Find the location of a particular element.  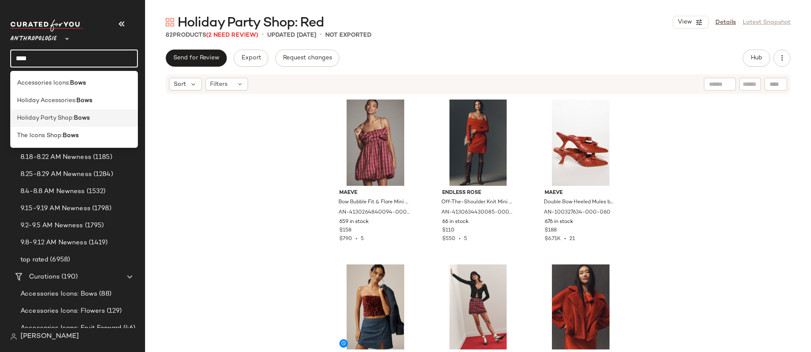

span: Accessories Icons: is located at coordinates (44, 83).